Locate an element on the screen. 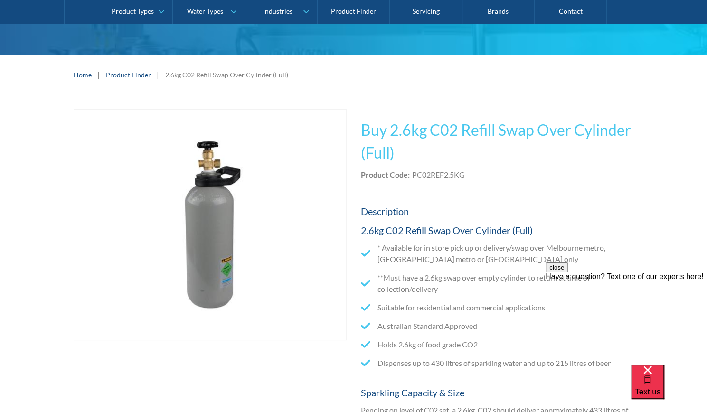 The image size is (707, 412). li: **Must have a 2.6kg swap over empty cylinder to return at time of collection/delivery is located at coordinates (497, 283).